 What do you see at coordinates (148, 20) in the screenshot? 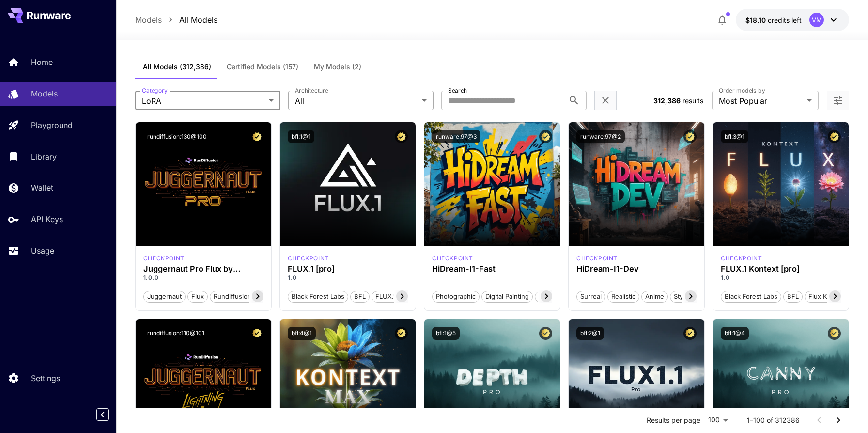
I see `a: Models` at bounding box center [148, 20].